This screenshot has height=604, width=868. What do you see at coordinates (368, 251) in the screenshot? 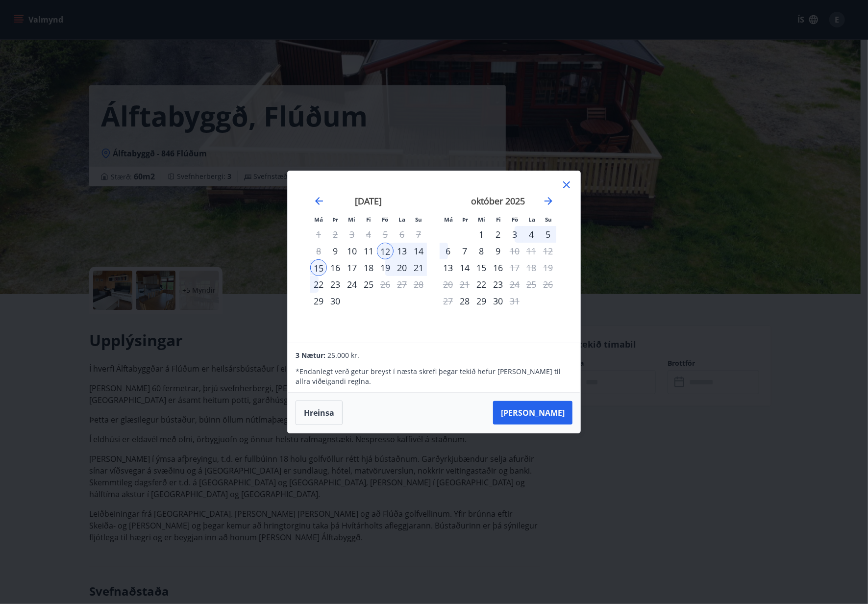
I see `td: Choose fimmtudagur, 11. september 2025 as your check-in date. It’s available.` at bounding box center [368, 251].